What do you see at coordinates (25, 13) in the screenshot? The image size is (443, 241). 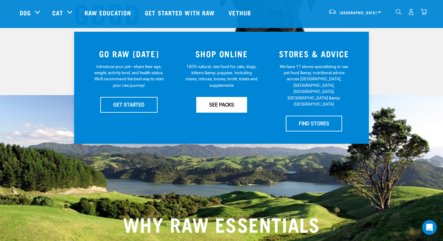 I see `a: Dog` at bounding box center [25, 13].